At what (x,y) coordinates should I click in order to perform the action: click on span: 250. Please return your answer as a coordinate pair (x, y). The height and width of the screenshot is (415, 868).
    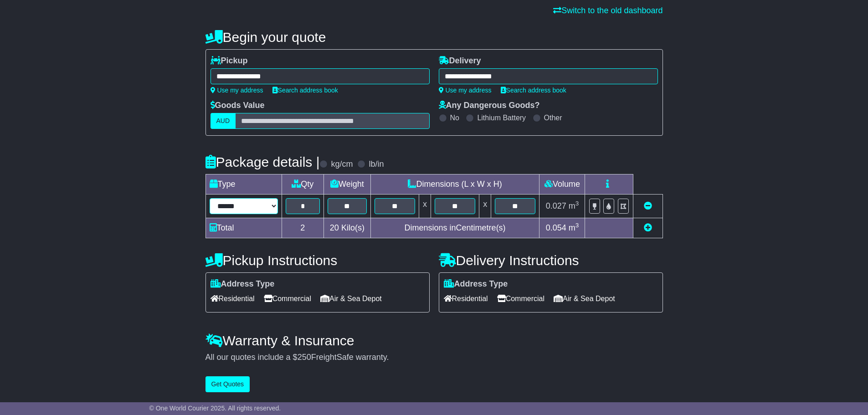
    Looking at the image, I should click on (304, 357).